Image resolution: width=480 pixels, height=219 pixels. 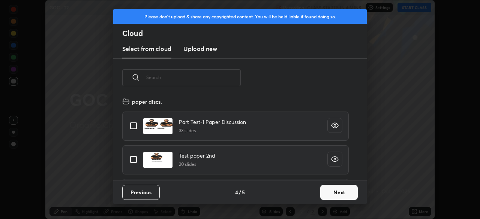 I want to click on button: Next, so click(x=339, y=193).